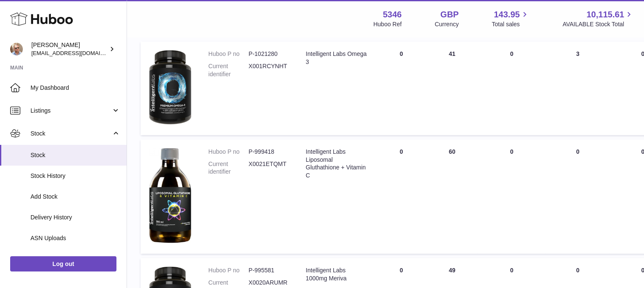 The width and height of the screenshot is (644, 288). Describe the element at coordinates (16, 49) in the screenshot. I see `img: support@radoneltd.co.uk` at that location.